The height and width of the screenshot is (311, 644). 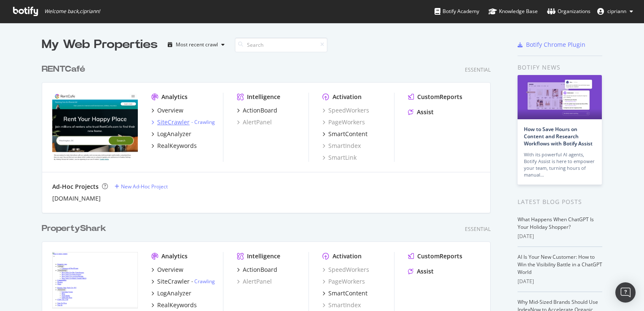 What do you see at coordinates (513, 11) in the screenshot?
I see `div: Knowledge Base` at bounding box center [513, 11].